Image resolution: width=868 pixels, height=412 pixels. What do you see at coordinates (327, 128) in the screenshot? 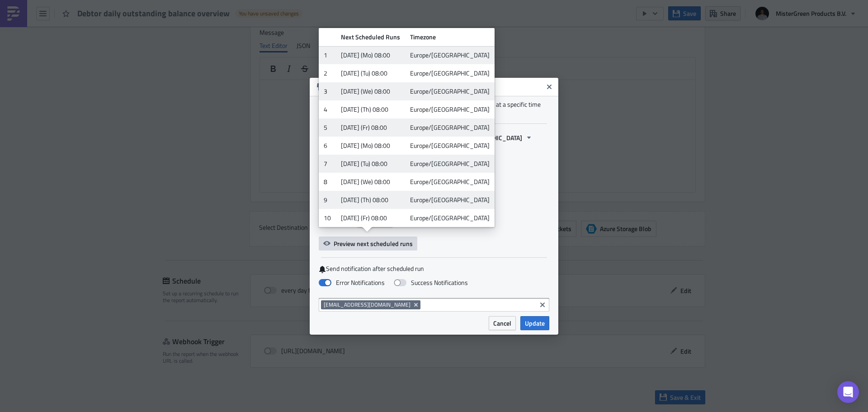
I see `td: 5` at bounding box center [327, 128].